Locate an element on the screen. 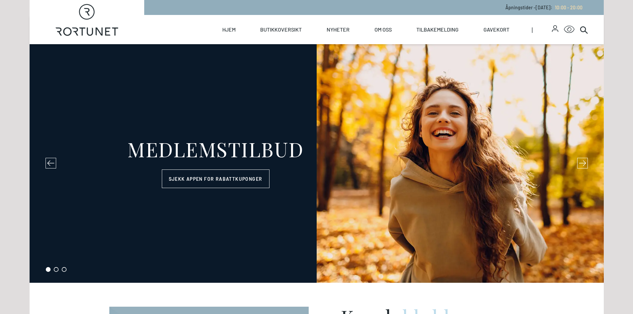  span: 10:00 - 20:00 is located at coordinates (568, 7).